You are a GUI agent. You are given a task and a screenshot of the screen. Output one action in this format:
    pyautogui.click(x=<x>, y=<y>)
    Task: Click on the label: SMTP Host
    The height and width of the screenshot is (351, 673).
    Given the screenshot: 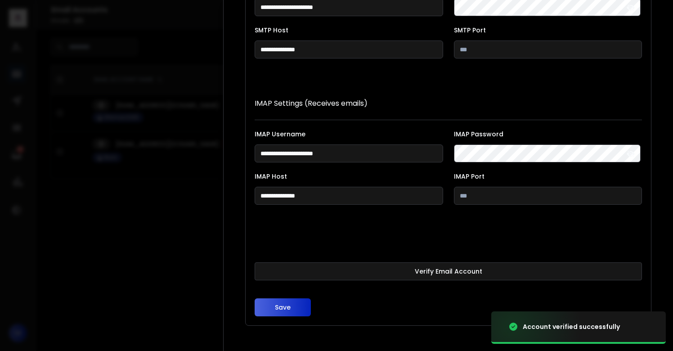 What is the action you would take?
    pyautogui.click(x=349, y=30)
    